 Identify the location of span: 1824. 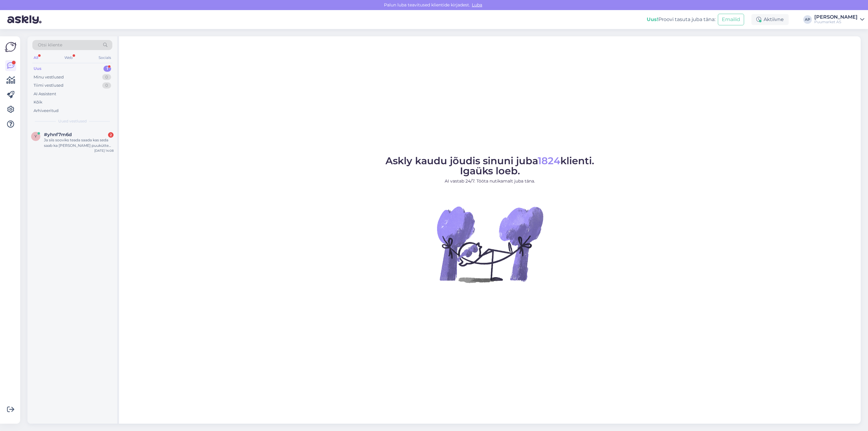
(549, 161).